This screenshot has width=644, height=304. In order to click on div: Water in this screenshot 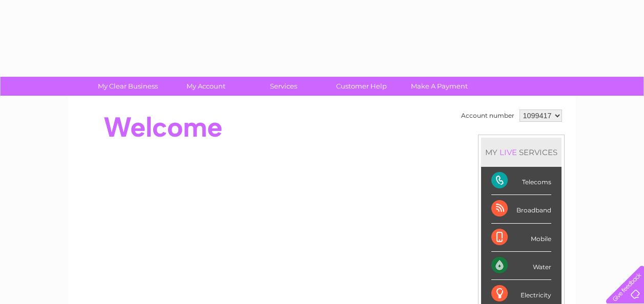, I will do `click(521, 266)`.